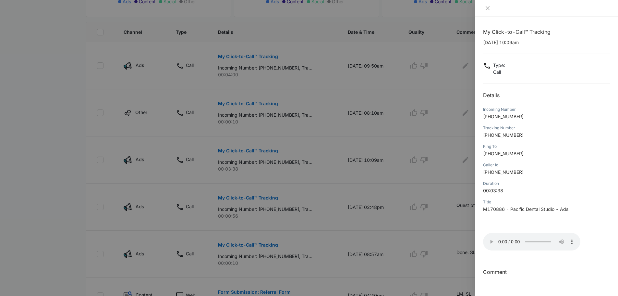 The image size is (618, 296). What do you see at coordinates (547, 128) in the screenshot?
I see `div: Tracking Number` at bounding box center [547, 128].